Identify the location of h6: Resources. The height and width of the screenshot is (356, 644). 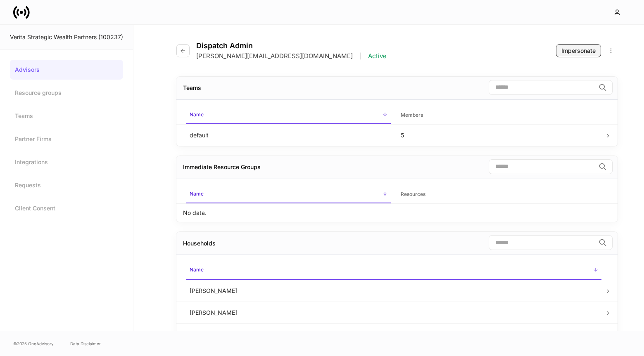
(413, 194).